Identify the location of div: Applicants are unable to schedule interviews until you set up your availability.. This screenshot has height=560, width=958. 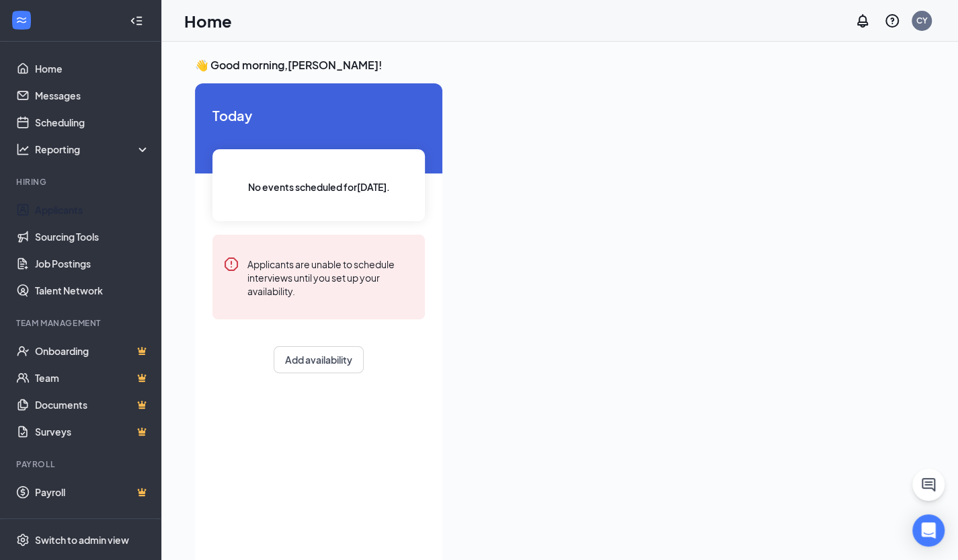
(331, 277).